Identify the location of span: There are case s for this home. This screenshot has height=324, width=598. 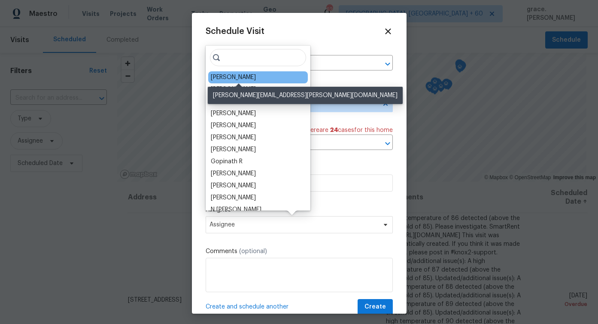
(348, 130).